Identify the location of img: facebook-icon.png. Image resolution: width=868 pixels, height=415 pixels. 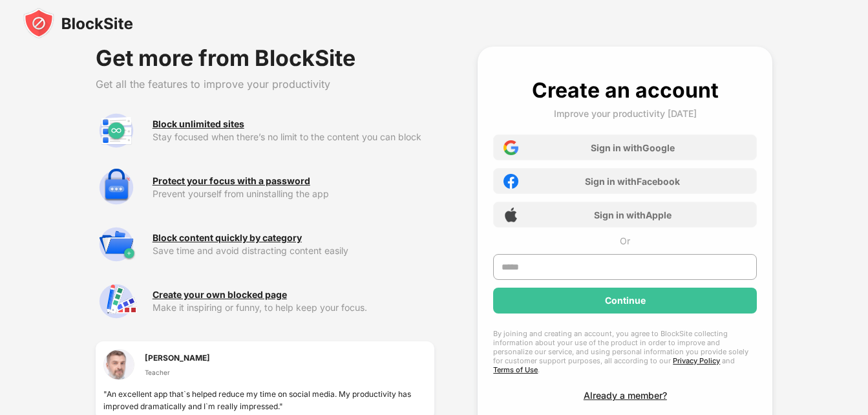
(511, 181).